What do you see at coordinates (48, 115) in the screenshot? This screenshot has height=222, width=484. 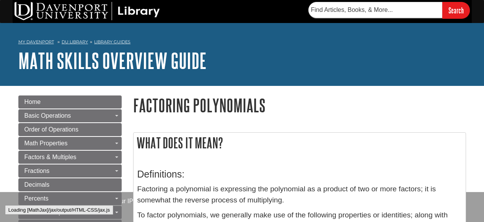 I see `span: Basic Operations` at bounding box center [48, 115].